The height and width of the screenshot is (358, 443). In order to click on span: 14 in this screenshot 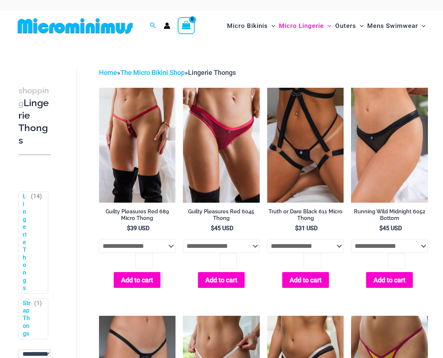, I will do `click(36, 196)`.